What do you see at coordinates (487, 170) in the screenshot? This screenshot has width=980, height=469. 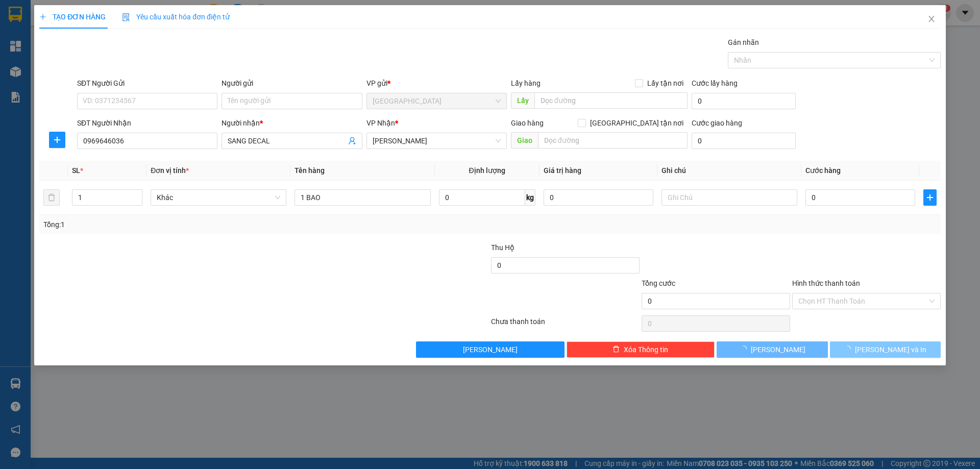 I see `span: Định lượng` at bounding box center [487, 170].